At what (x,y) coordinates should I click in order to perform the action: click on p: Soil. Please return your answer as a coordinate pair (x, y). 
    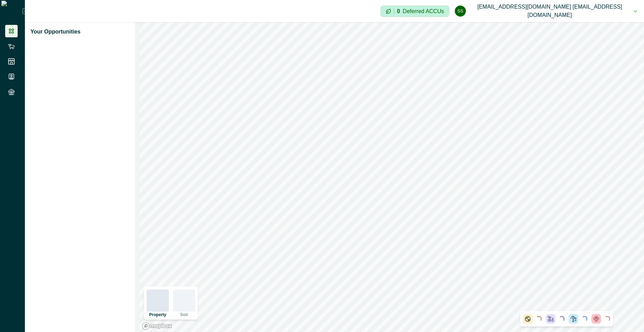
    Looking at the image, I should click on (184, 315).